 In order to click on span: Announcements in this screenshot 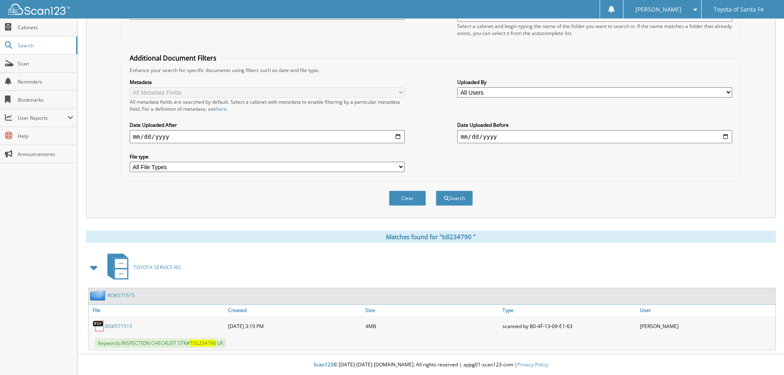, I will do `click(45, 154)`.